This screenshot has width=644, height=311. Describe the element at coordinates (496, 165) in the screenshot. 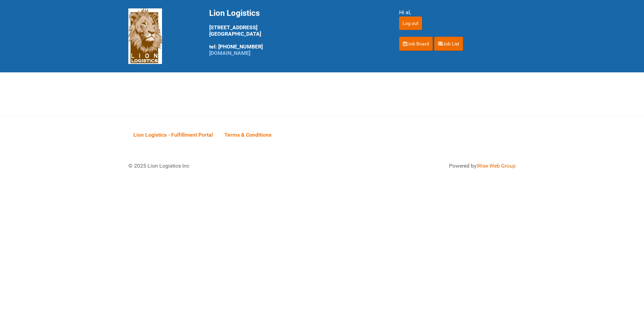

I see `a: Wise Web Group` at that location.